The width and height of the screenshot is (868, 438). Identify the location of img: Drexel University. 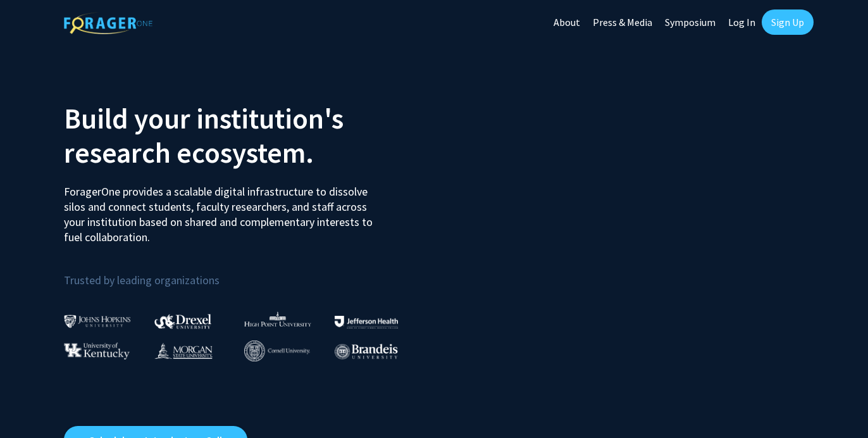
(183, 321).